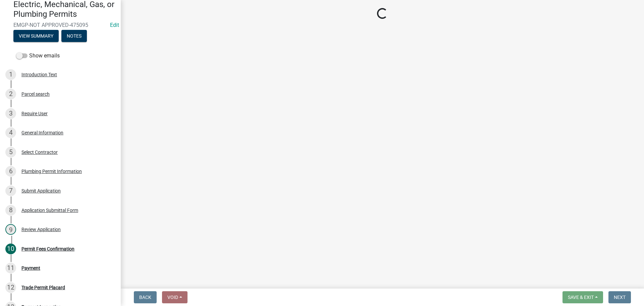 The height and width of the screenshot is (306, 644). Describe the element at coordinates (11, 133) in the screenshot. I see `div: 4` at that location.